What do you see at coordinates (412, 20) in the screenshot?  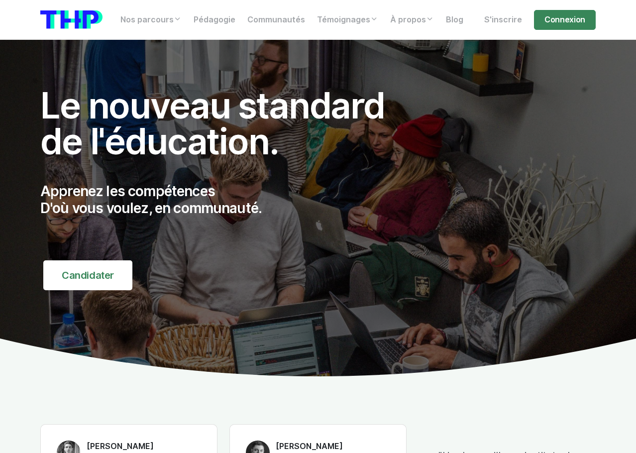 I see `a: À propos` at bounding box center [412, 20].